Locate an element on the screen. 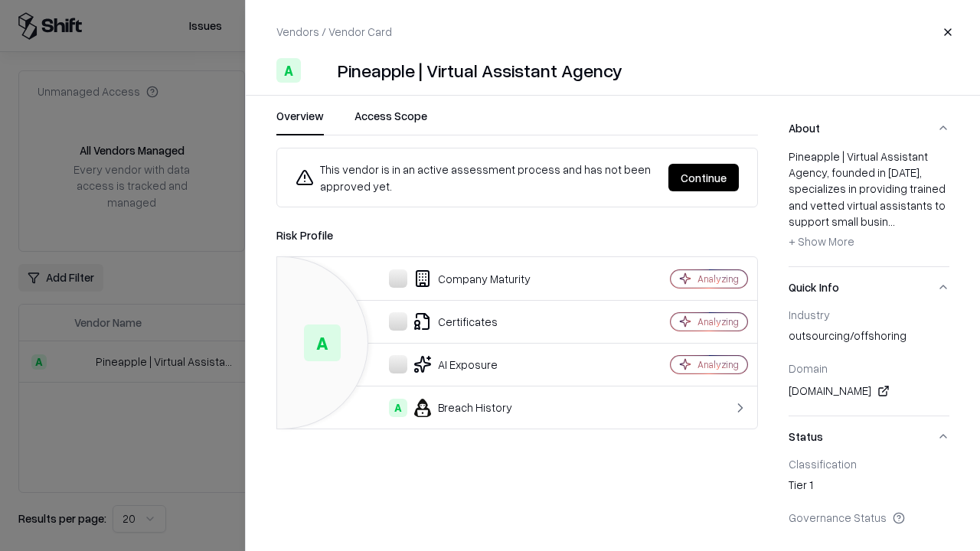 The width and height of the screenshot is (980, 551). div: Breach History is located at coordinates (453, 408).